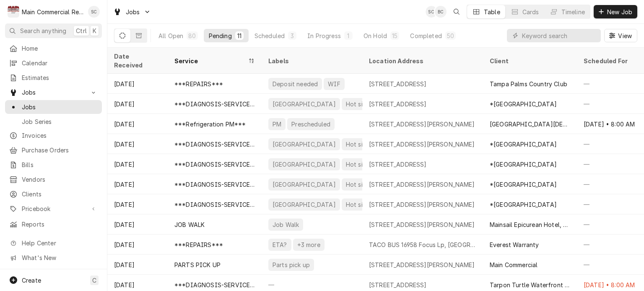 Image resolution: width=644 pixels, height=291 pixels. What do you see at coordinates (292, 36) in the screenshot?
I see `div: 3` at bounding box center [292, 36].